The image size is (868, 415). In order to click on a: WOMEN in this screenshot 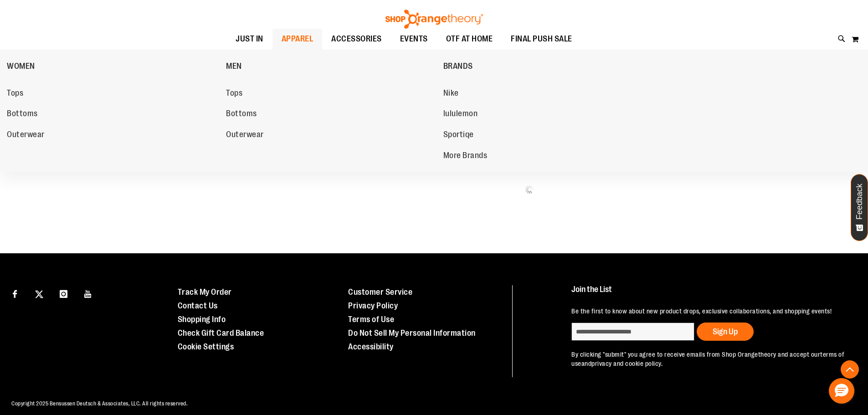, I will do `click(114, 66)`.